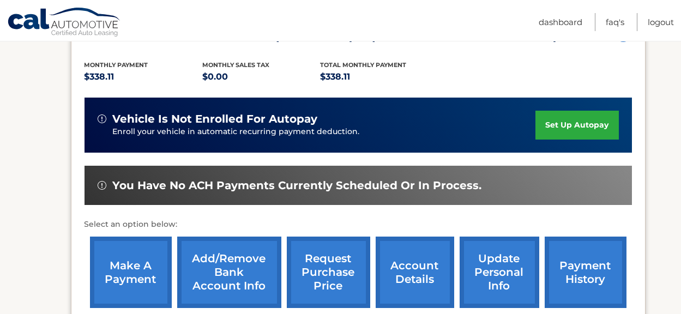  What do you see at coordinates (560, 22) in the screenshot?
I see `a: Dashboard` at bounding box center [560, 22].